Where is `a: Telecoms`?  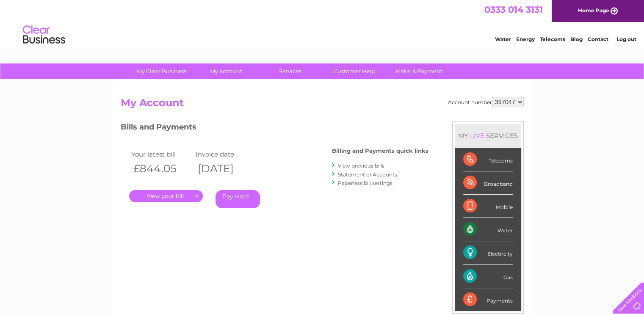
a: Telecoms is located at coordinates (553, 39).